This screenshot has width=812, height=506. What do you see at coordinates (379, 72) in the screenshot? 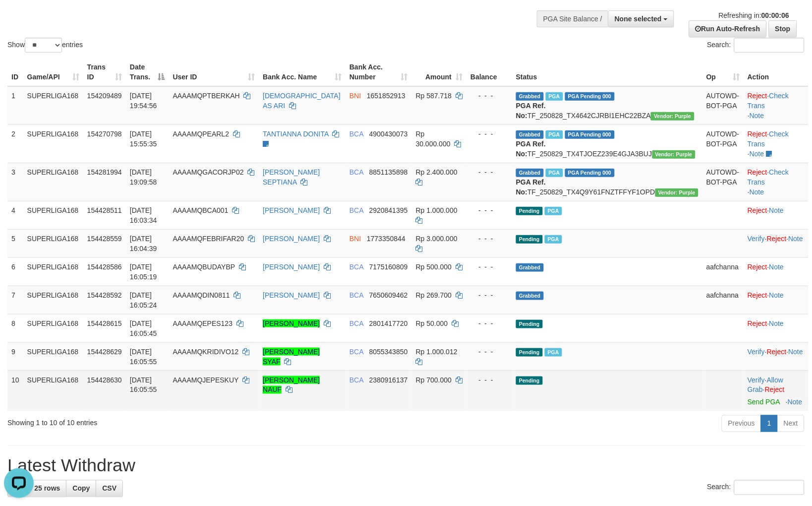
I see `th: Bank Acc. Number: activate to sort column ascending` at bounding box center [379, 72].